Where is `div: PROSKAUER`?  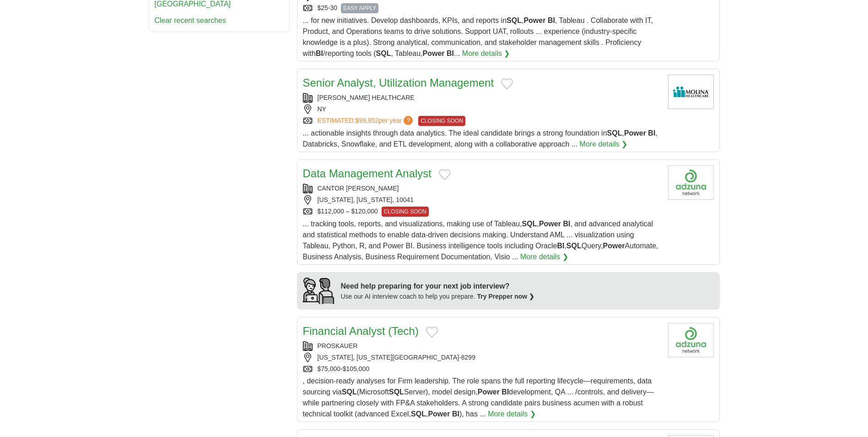 div: PROSKAUER is located at coordinates (482, 346).